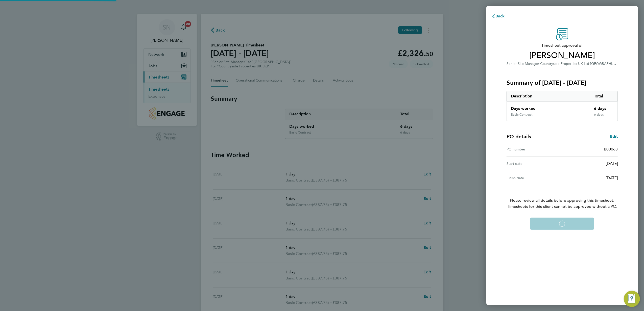 The width and height of the screenshot is (644, 311). What do you see at coordinates (632, 299) in the screenshot?
I see `button: Engage Resource Center` at bounding box center [632, 299].